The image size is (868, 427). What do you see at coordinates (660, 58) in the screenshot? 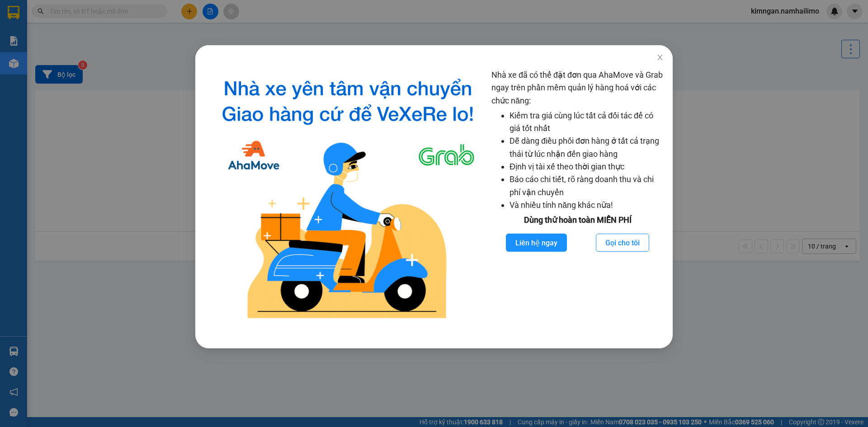
I see `button: Close` at bounding box center [660, 58].